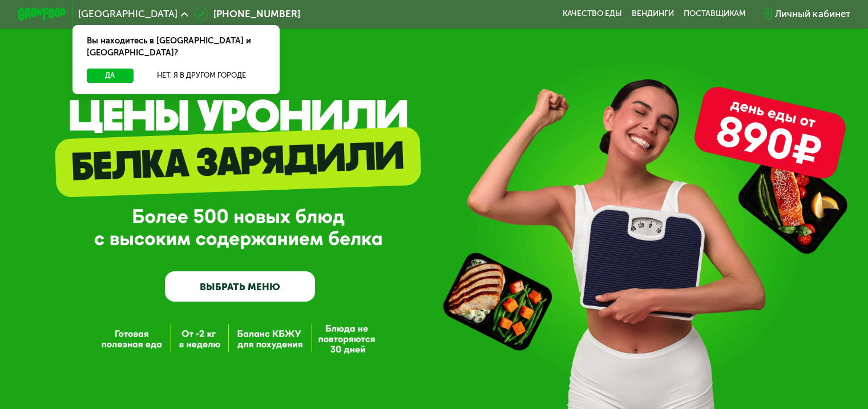  I want to click on button: Нет, я в другом городе, so click(201, 75).